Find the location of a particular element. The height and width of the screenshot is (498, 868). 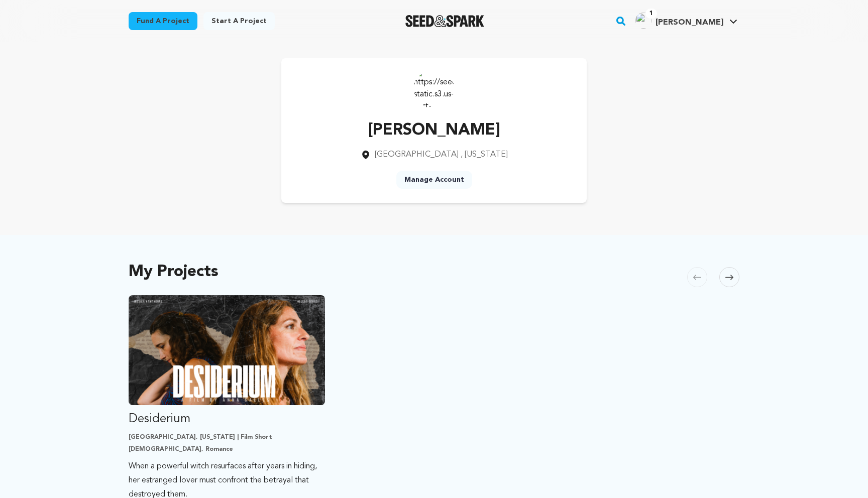

span: 1 is located at coordinates (651, 14).